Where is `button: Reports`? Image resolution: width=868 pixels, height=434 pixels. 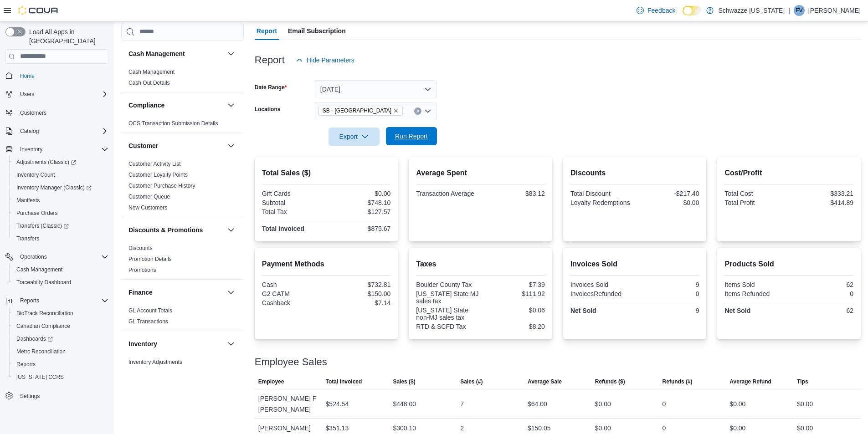 button: Reports is located at coordinates (57, 301).